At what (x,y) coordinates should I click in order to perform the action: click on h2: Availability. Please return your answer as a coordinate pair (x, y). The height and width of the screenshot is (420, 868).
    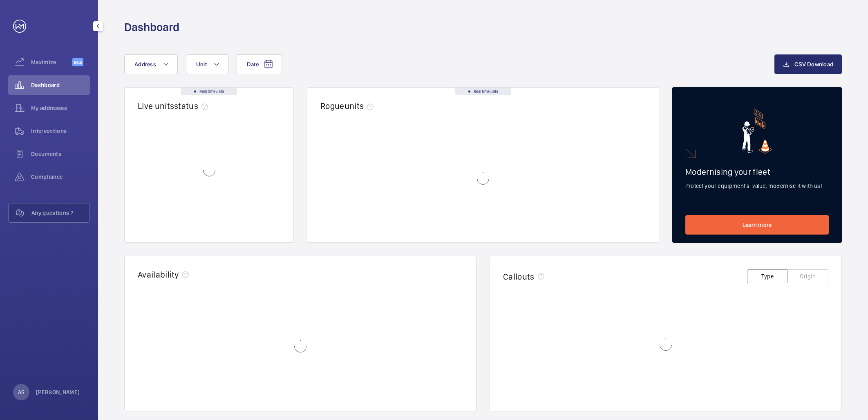
    Looking at the image, I should click on (158, 274).